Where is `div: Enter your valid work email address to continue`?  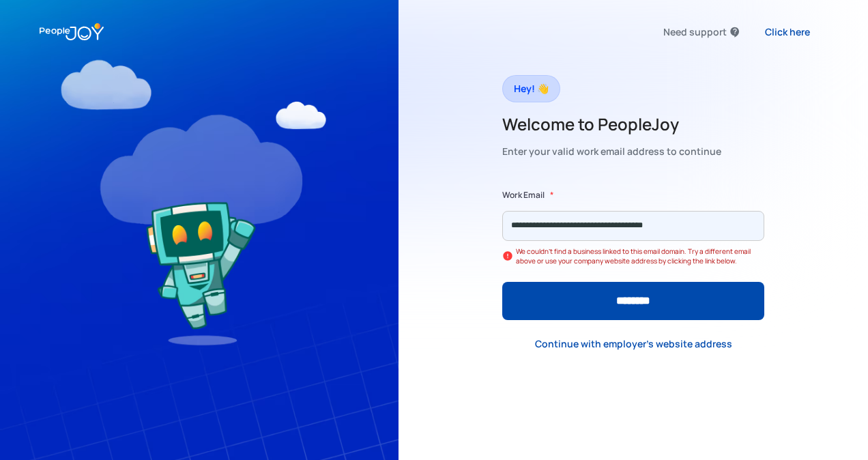
div: Enter your valid work email address to continue is located at coordinates (611, 152).